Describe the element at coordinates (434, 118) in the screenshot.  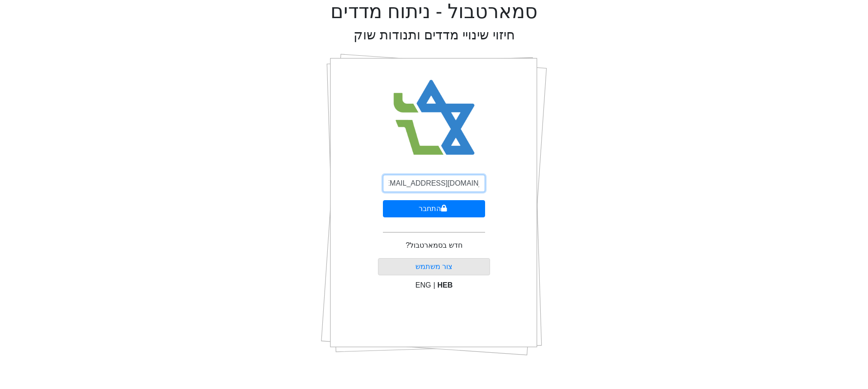
I see `img: Smart Bull` at that location.